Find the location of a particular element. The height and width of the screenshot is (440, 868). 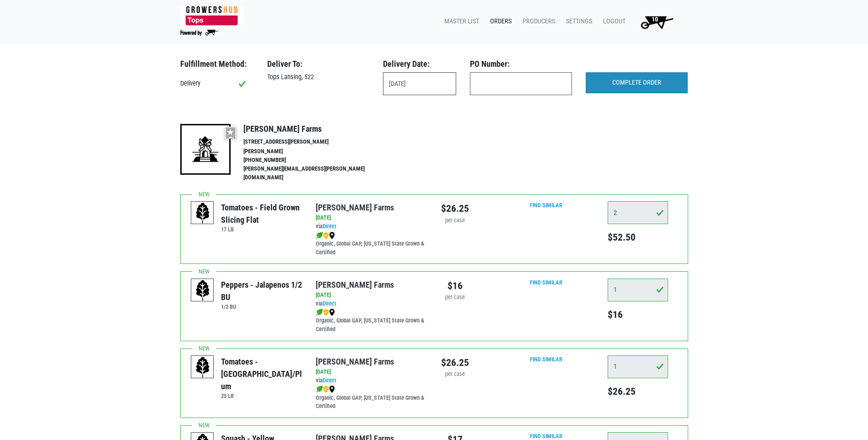

img: 19-7441ae2ccb79c876ff41c34f3bd0da69.png is located at coordinates (206, 149).